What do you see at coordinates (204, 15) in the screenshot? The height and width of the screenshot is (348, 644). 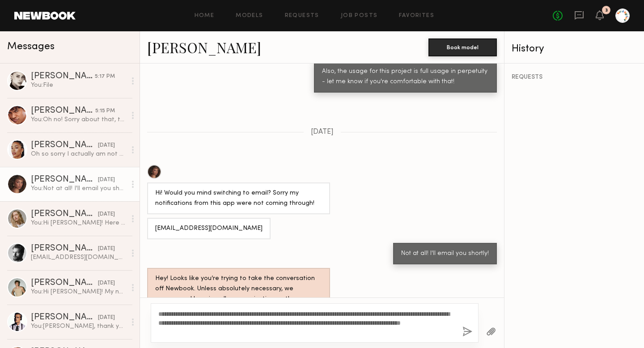 I see `a: Home` at bounding box center [204, 15].